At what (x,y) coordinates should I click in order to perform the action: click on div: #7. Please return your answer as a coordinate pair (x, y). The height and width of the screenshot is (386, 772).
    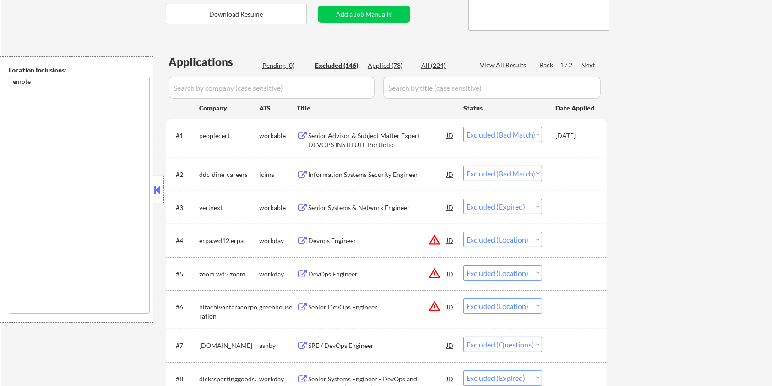
    Looking at the image, I should click on (184, 345).